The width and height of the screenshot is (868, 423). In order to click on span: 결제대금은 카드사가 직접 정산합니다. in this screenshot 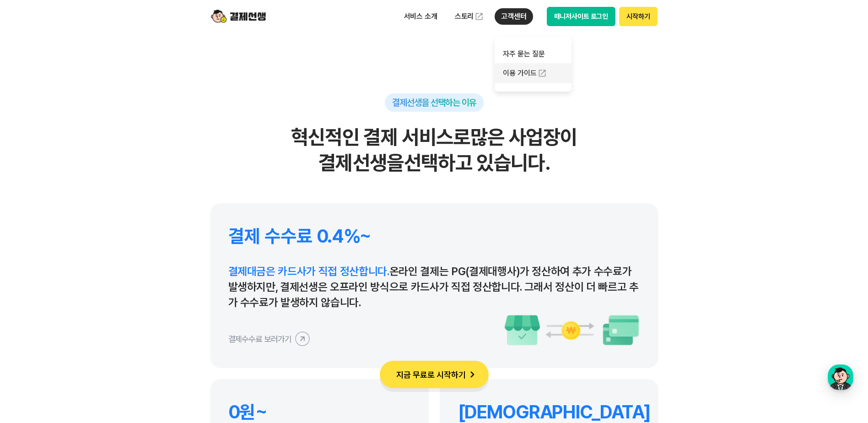, I will do `click(309, 271)`.